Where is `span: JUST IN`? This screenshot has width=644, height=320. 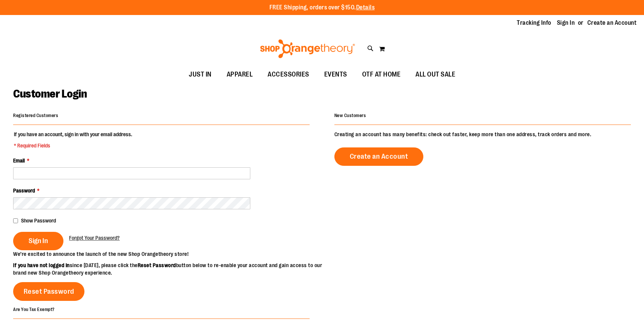 span: JUST IN is located at coordinates (200, 74).